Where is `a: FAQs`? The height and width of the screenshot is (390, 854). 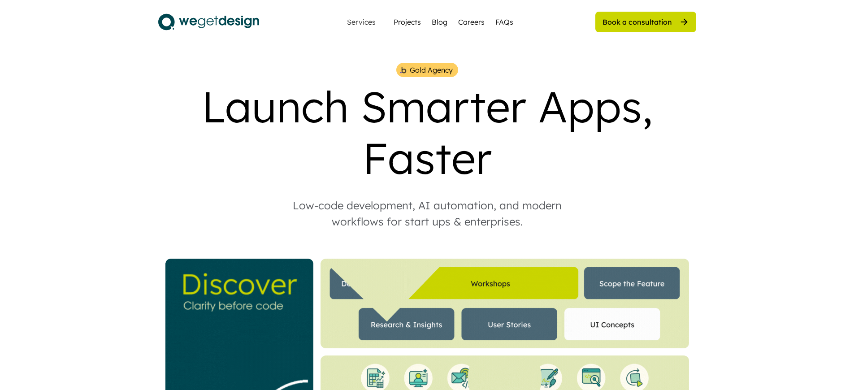 a: FAQs is located at coordinates (504, 22).